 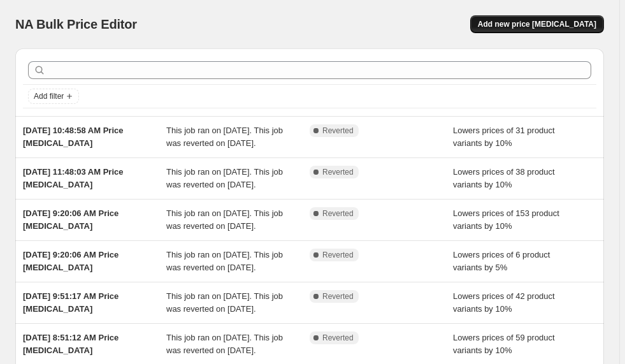 I want to click on span: Lowers prices of 6 product variants by 5%, so click(x=501, y=260).